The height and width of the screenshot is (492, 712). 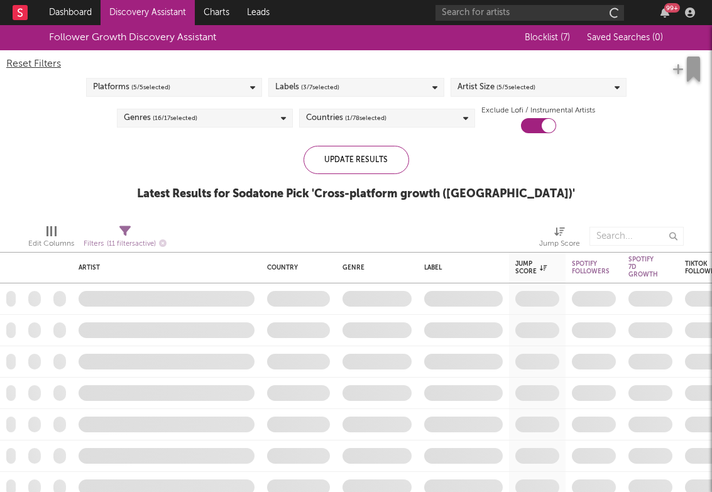 What do you see at coordinates (133, 38) in the screenshot?
I see `div: Follower Growth Discovery Assistant` at bounding box center [133, 38].